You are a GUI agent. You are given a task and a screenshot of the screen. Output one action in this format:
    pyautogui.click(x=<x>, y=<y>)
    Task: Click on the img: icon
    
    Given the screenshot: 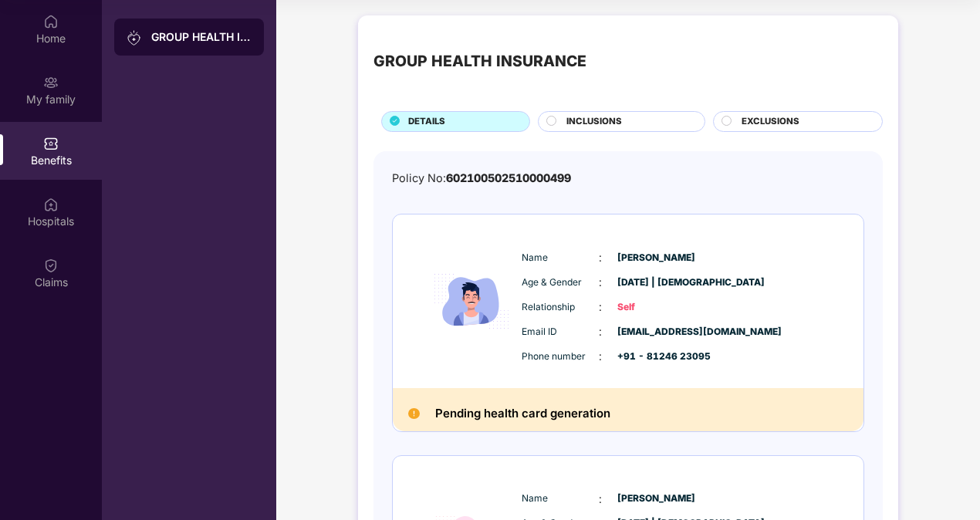 What is the action you would take?
    pyautogui.click(x=471, y=300)
    